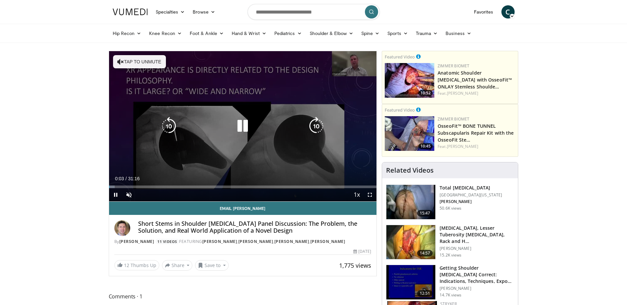 Image resolution: width=627 pixels, height=305 pixels. Describe the element at coordinates (206, 33) in the screenshot. I see `a: Foot & Ankle` at that location.